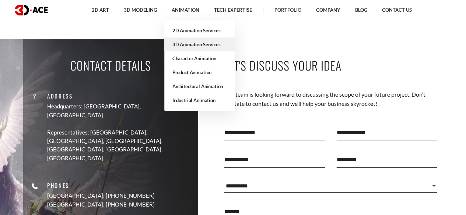 The width and height of the screenshot is (466, 215). Describe the element at coordinates (200, 87) in the screenshot. I see `a: Architectural Animation` at that location.